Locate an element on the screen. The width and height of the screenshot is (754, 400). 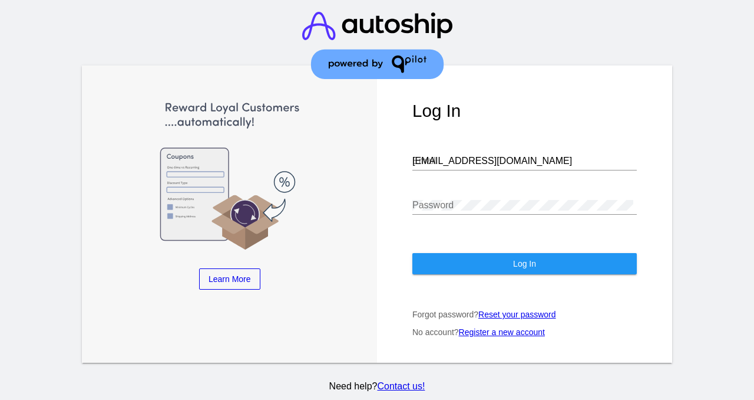
p: Need help? is located at coordinates (377, 386).